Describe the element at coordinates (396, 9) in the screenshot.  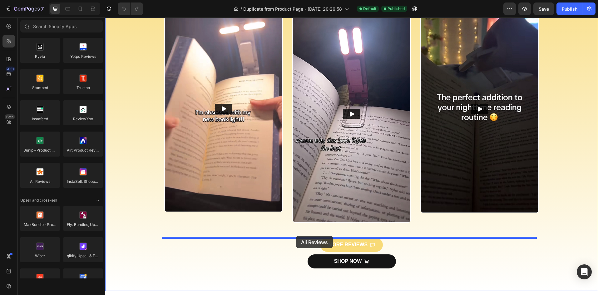
I see `span: Published` at that location.